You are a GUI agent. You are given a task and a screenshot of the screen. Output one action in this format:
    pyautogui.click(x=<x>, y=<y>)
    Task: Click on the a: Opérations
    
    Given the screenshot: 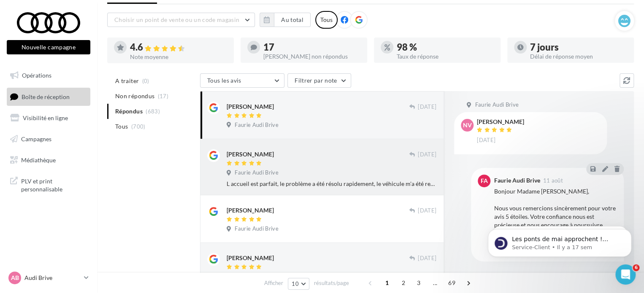 What is the action you would take?
    pyautogui.click(x=49, y=76)
    